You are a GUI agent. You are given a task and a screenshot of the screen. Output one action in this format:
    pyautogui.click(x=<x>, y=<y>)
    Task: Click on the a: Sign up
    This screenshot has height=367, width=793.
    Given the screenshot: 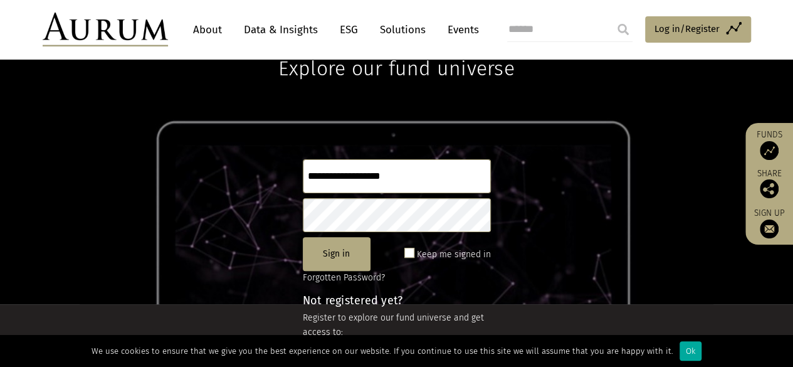 What is the action you would take?
    pyautogui.click(x=770, y=223)
    